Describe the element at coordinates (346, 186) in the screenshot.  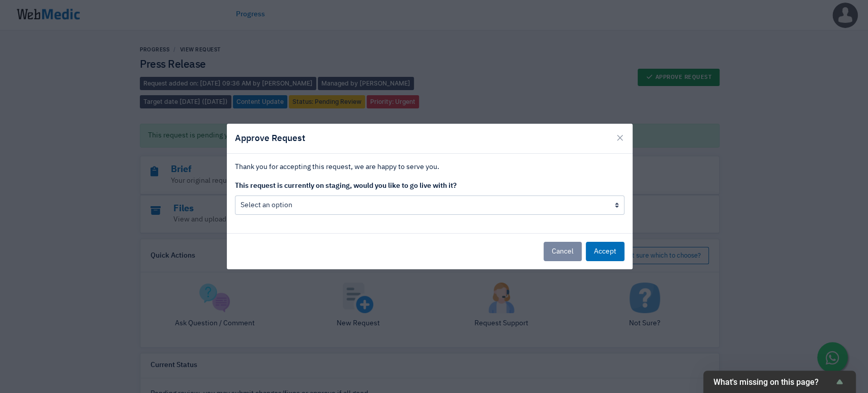
I see `strong: This request is currently on staging, would you like to go live with it?` at that location.